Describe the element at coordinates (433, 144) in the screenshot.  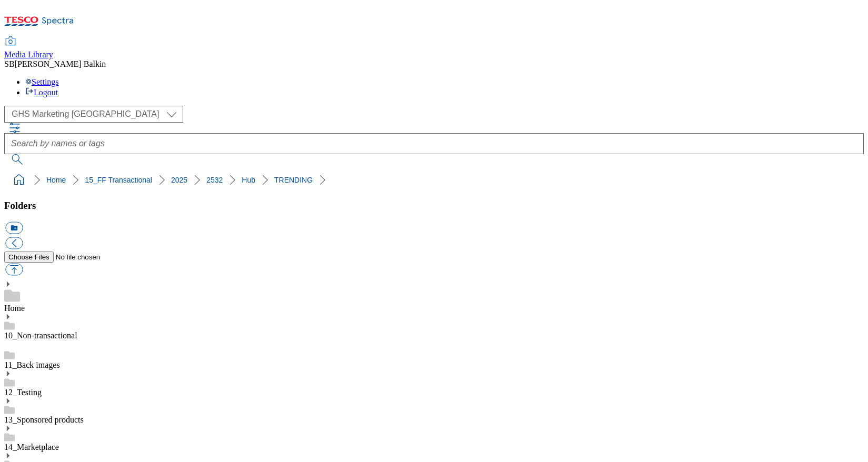
I see `input: Search by names or tags` at that location.